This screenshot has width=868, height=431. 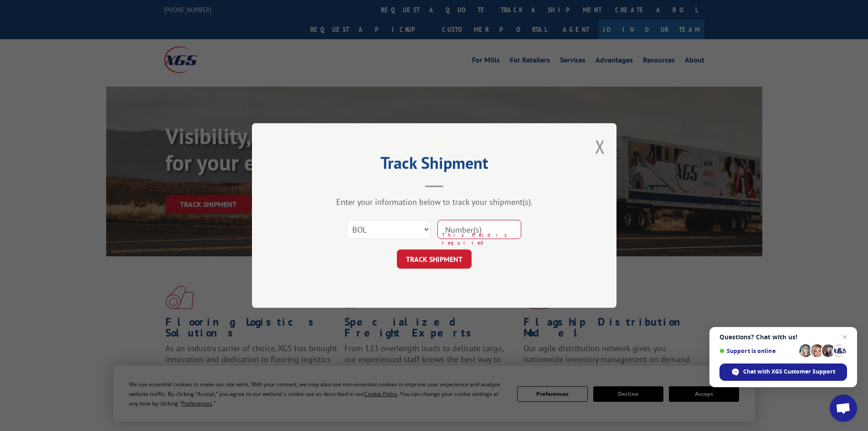 What do you see at coordinates (843, 408) in the screenshot?
I see `div: Open chat` at bounding box center [843, 408].